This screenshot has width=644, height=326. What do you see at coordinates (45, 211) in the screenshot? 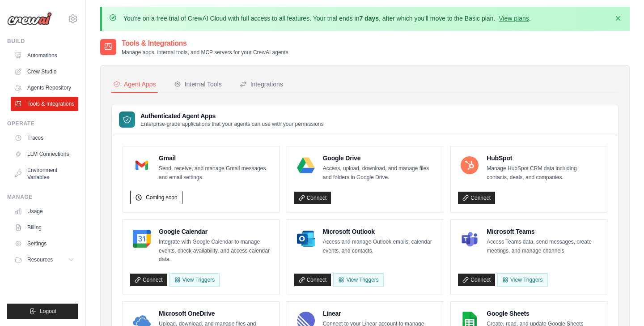
I see `a: Usage` at bounding box center [45, 211].